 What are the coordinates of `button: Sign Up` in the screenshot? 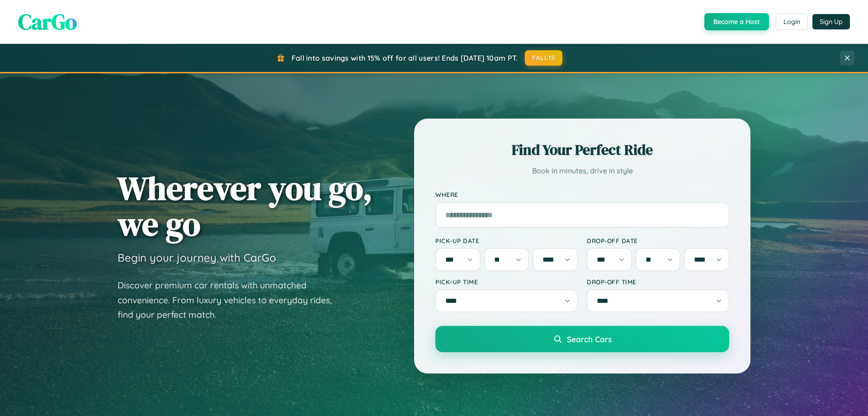 It's located at (831, 22).